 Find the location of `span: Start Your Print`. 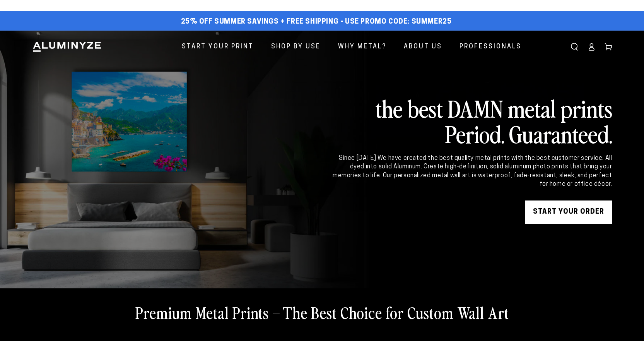

span: Start Your Print is located at coordinates (218, 47).